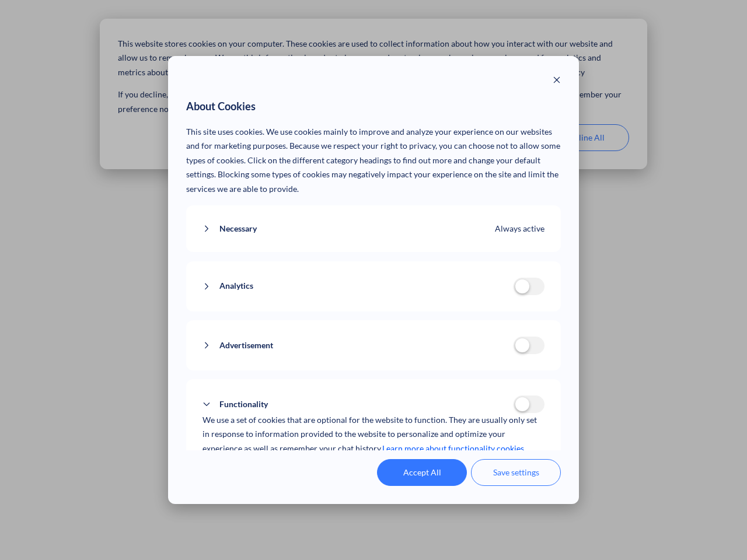 This screenshot has width=747, height=560. What do you see at coordinates (246, 345) in the screenshot?
I see `span: Advertisement` at bounding box center [246, 345].